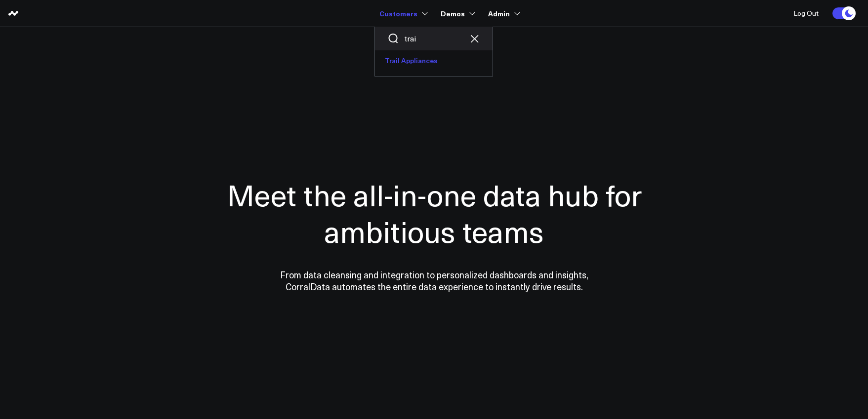 This screenshot has height=419, width=868. Describe the element at coordinates (435, 281) in the screenshot. I see `p: From data cleansing and integration to personalized dashboards and insights, CorralData automates...` at that location.